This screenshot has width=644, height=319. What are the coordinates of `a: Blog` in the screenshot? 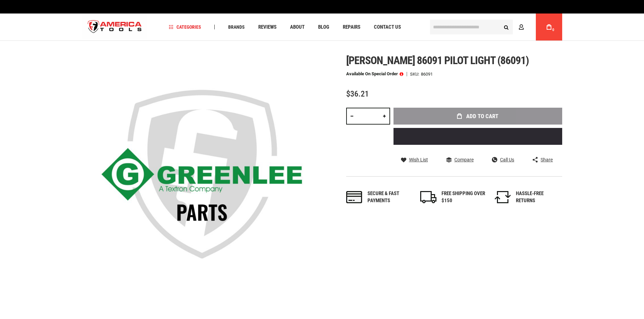 It's located at (324, 27).